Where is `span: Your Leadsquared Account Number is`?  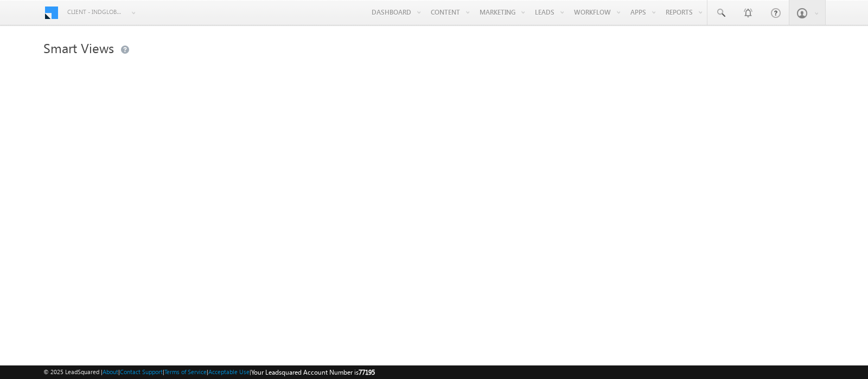 span: Your Leadsquared Account Number is is located at coordinates (313, 372).